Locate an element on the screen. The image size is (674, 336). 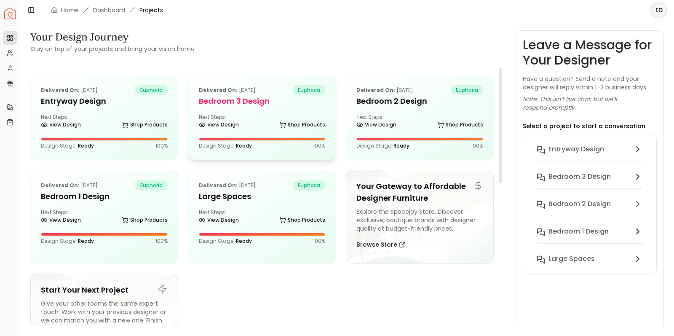
p: Have a question? Send a note and your designer will reply within 1–2 business days. is located at coordinates (590, 83).